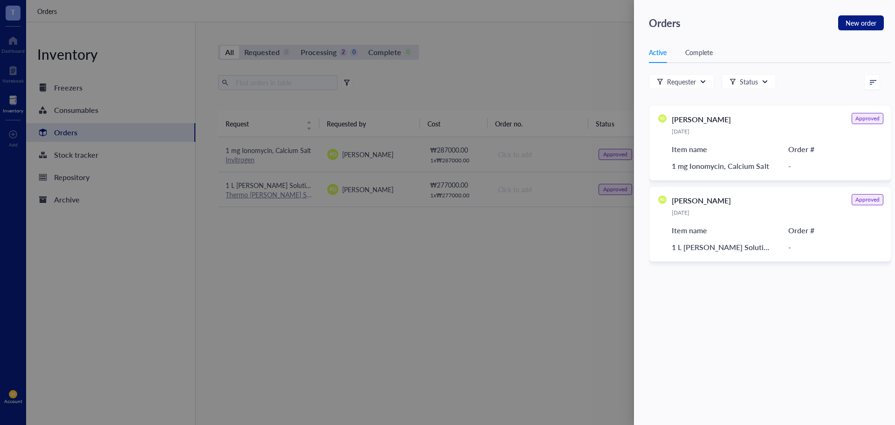  I want to click on div: Status, so click(749, 82).